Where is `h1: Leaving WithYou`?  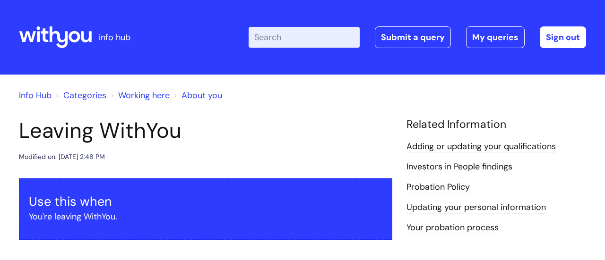 h1: Leaving WithYou is located at coordinates (206, 131).